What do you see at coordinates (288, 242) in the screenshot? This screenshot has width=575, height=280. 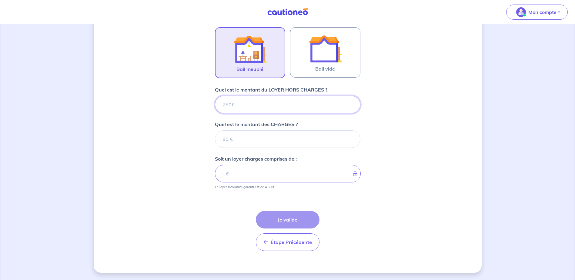 I see `button: Étape Précédente` at bounding box center [288, 242].